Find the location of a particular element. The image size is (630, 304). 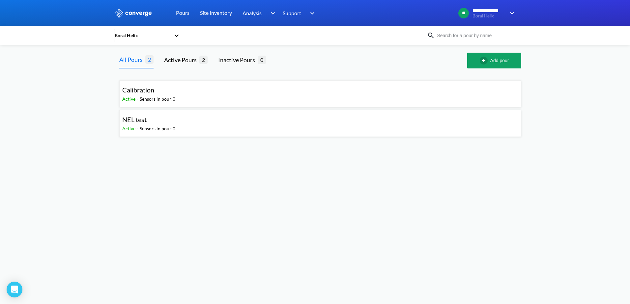

div: Active Pours is located at coordinates (181, 60).